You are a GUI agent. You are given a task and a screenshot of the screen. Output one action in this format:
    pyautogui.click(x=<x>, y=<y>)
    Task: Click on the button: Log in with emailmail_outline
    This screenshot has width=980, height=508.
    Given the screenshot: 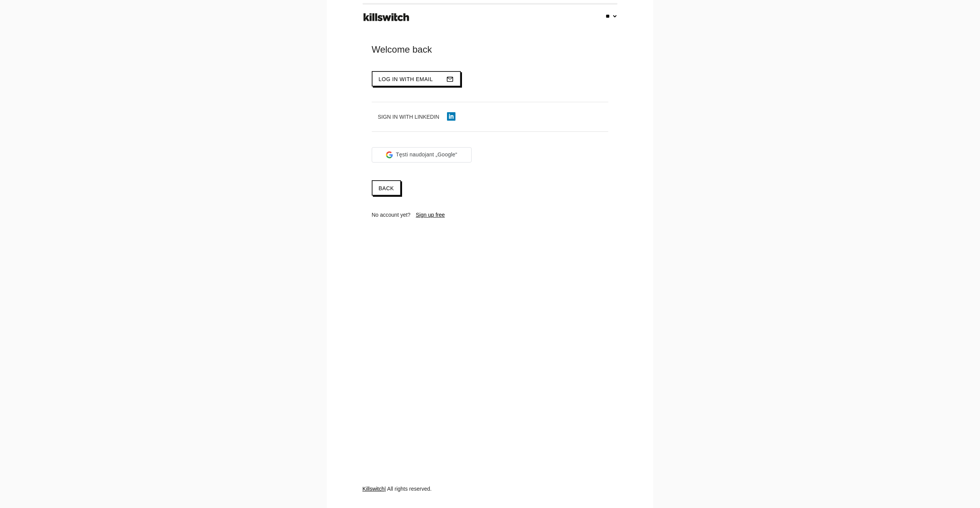 What is the action you would take?
    pyautogui.click(x=416, y=79)
    